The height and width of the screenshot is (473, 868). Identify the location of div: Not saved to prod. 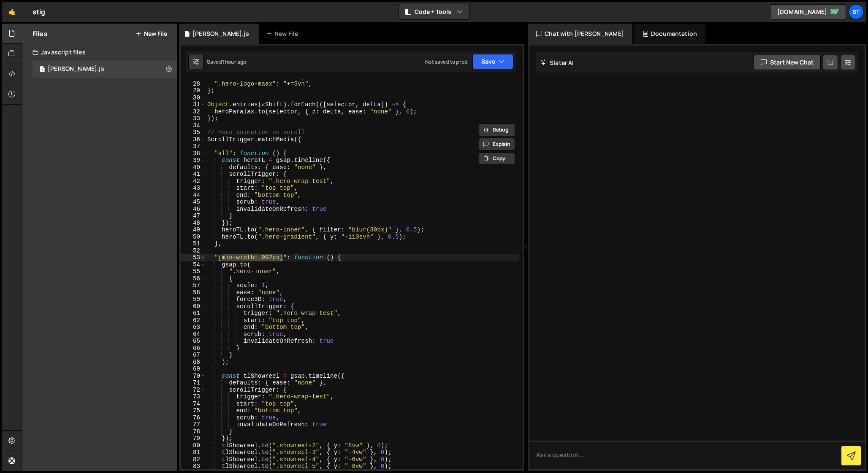
(446, 62).